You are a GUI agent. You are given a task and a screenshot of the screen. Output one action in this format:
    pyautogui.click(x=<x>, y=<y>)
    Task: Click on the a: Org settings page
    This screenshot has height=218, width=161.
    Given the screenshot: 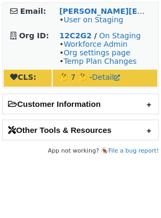 What is the action you would take?
    pyautogui.click(x=96, y=53)
    